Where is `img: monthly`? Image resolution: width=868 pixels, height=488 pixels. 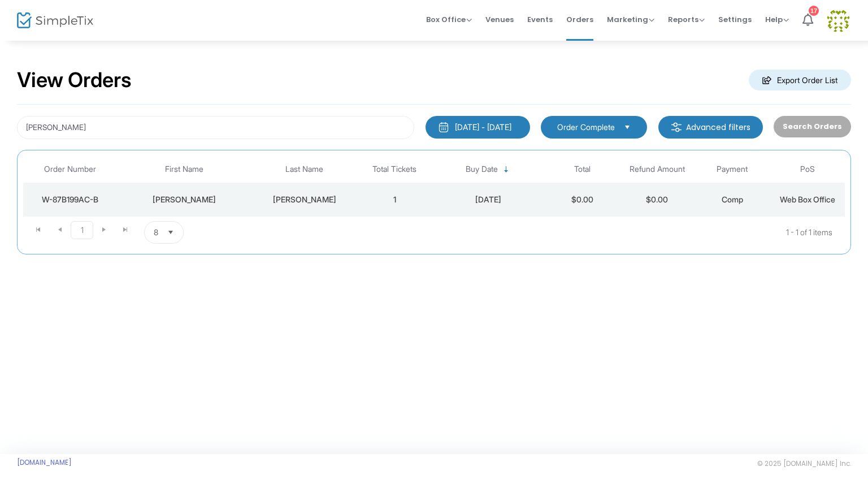
img: monthly is located at coordinates (444, 127).